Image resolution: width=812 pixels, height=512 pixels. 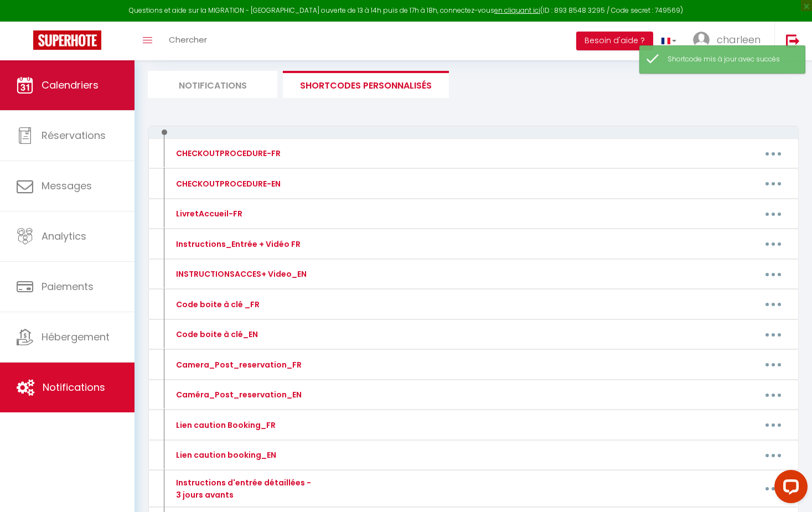 What do you see at coordinates (26, 21) in the screenshot?
I see `button: Open LiveChat chat widget` at bounding box center [26, 21].